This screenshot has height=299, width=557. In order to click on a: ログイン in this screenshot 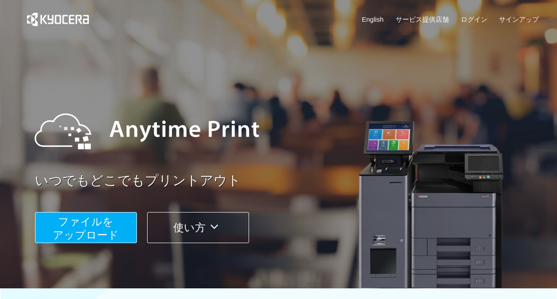, I will do `click(474, 19)`.